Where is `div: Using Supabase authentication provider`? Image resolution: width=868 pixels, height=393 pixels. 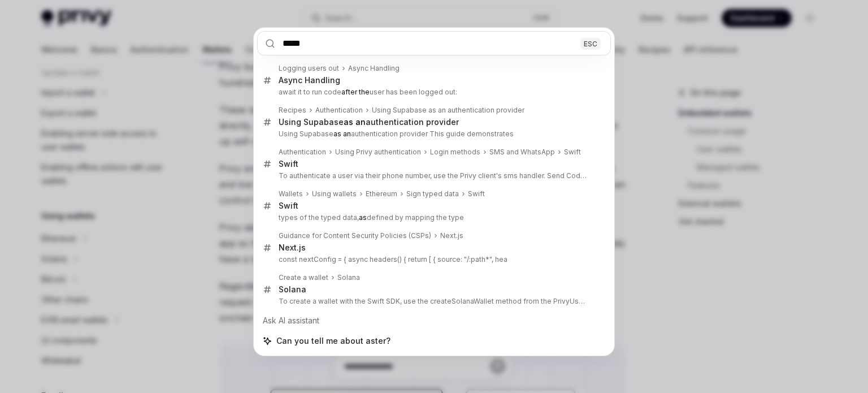 div: Using Supabase authentication provider is located at coordinates (368, 122).